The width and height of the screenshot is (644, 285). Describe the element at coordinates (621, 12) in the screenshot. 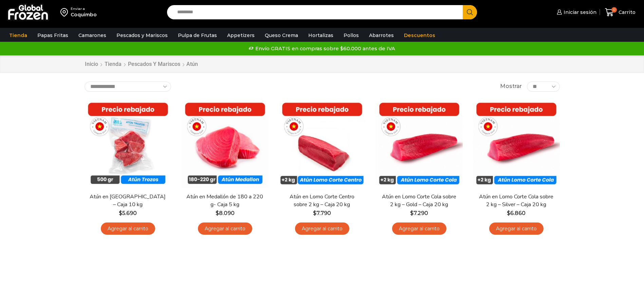

I see `a: 0 Carrito` at that location.